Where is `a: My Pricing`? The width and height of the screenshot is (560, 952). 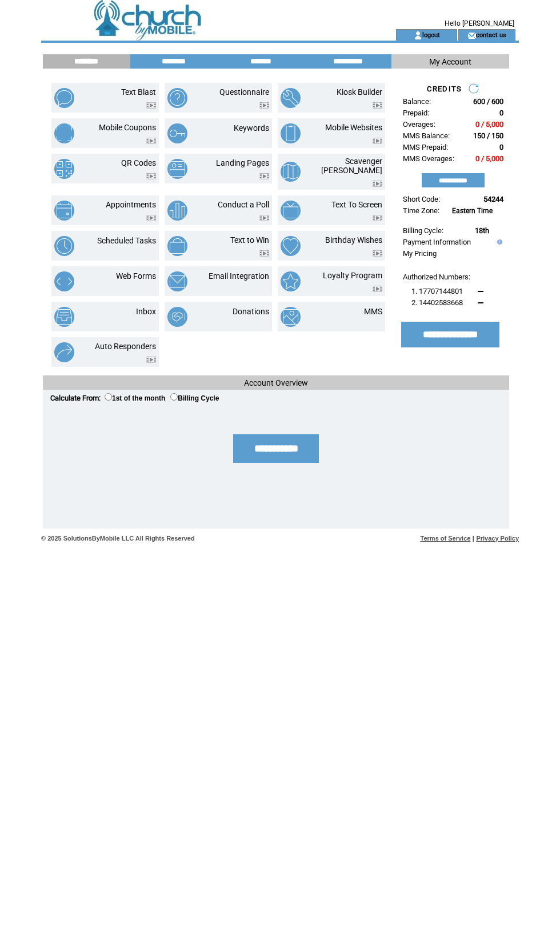
a: My Pricing is located at coordinates (419, 253).